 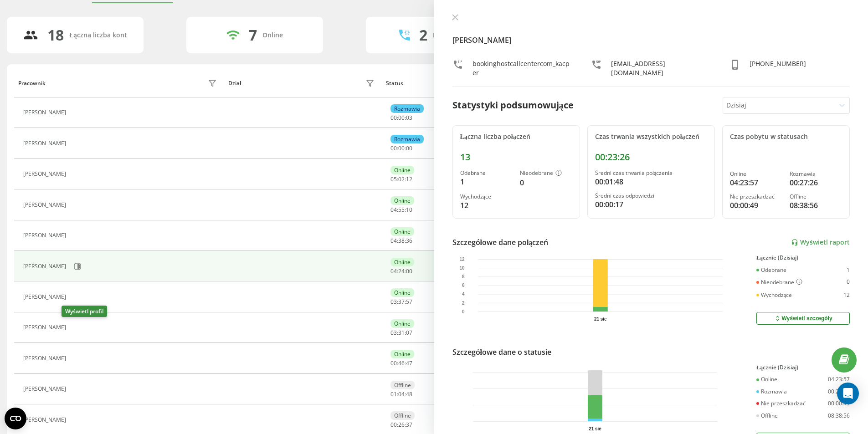 I want to click on text: 21 sie, so click(x=596, y=429).